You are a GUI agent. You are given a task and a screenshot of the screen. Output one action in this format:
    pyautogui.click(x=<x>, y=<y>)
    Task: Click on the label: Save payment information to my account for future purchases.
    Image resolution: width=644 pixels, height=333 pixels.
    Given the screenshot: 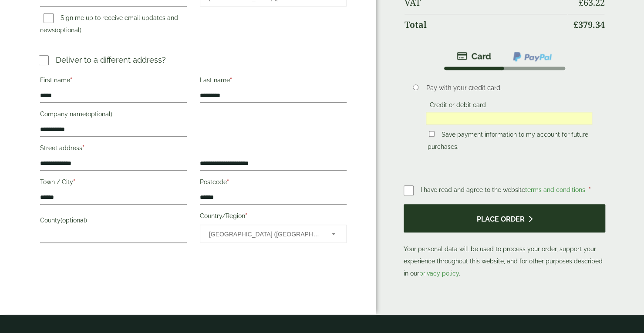 What is the action you would take?
    pyautogui.click(x=507, y=142)
    